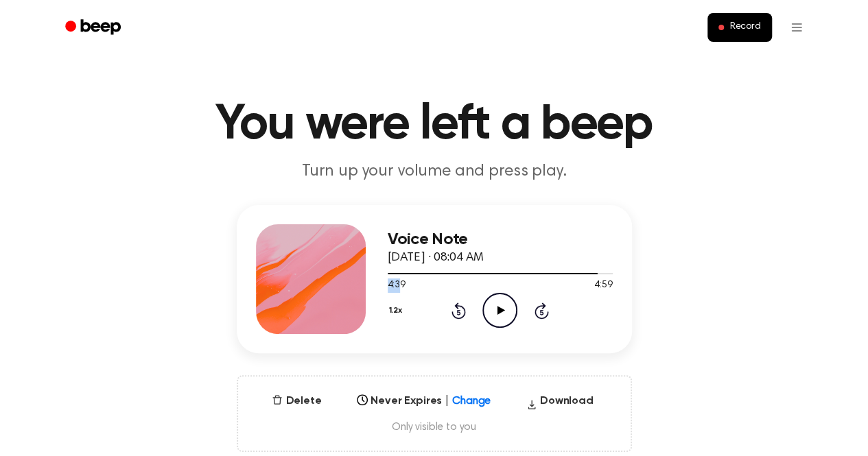 The image size is (868, 456). What do you see at coordinates (603, 286) in the screenshot?
I see `span: 4:59` at bounding box center [603, 286].